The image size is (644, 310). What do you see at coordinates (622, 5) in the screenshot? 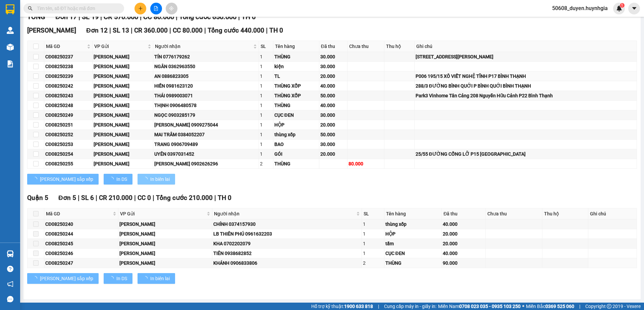
I see `sup: 1` at bounding box center [622, 5].